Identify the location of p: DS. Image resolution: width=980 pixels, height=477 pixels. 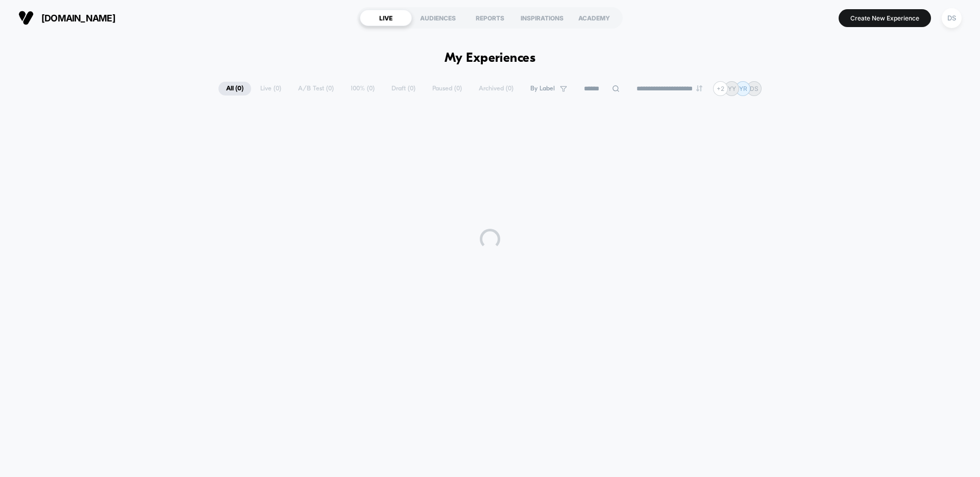
(754, 88).